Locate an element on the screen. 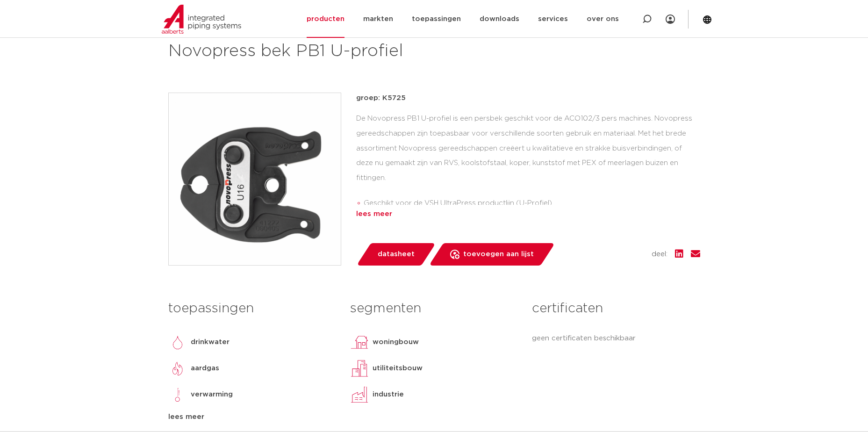 The width and height of the screenshot is (868, 432). span: toevoegen aan lijst is located at coordinates (498, 255).